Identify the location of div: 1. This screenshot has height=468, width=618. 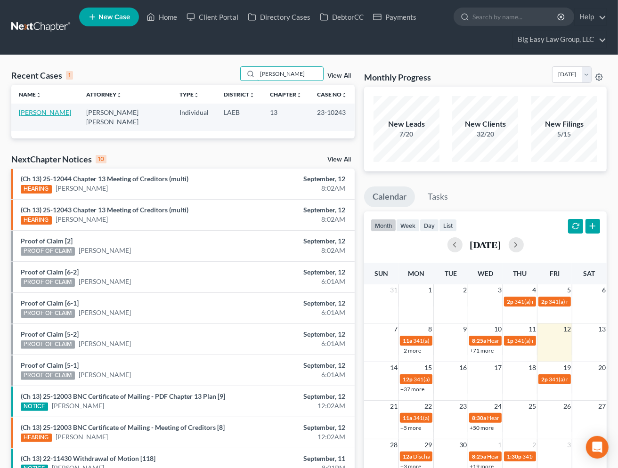
(69, 75).